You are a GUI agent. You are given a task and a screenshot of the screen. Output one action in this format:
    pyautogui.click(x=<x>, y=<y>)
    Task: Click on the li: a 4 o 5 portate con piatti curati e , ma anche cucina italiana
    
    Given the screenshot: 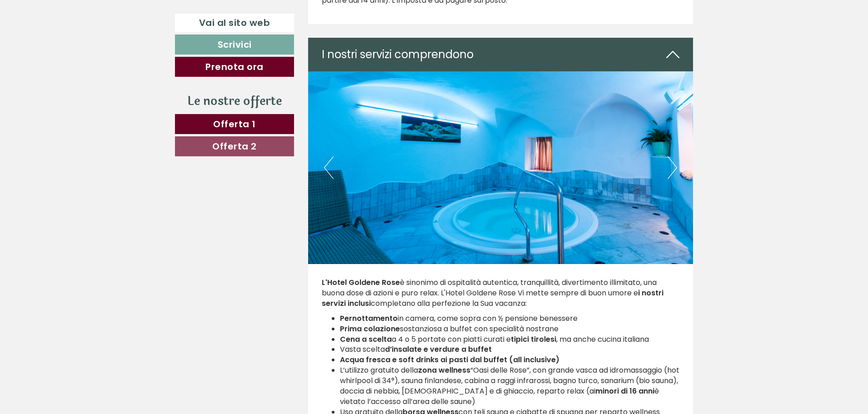 What is the action you would take?
    pyautogui.click(x=510, y=339)
    